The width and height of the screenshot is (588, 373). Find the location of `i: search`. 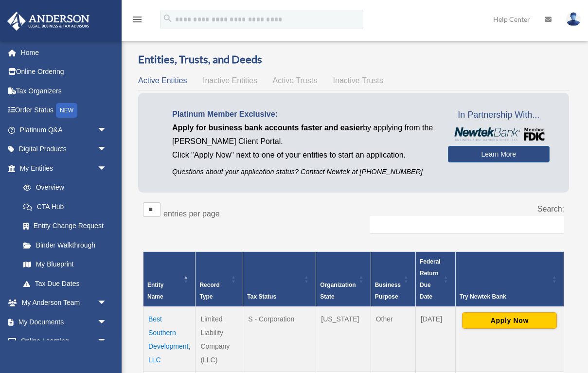

i: search is located at coordinates (168, 19).